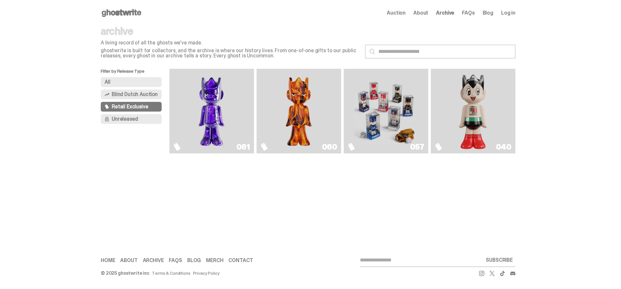  I want to click on img: Fantasy, so click(212, 111).